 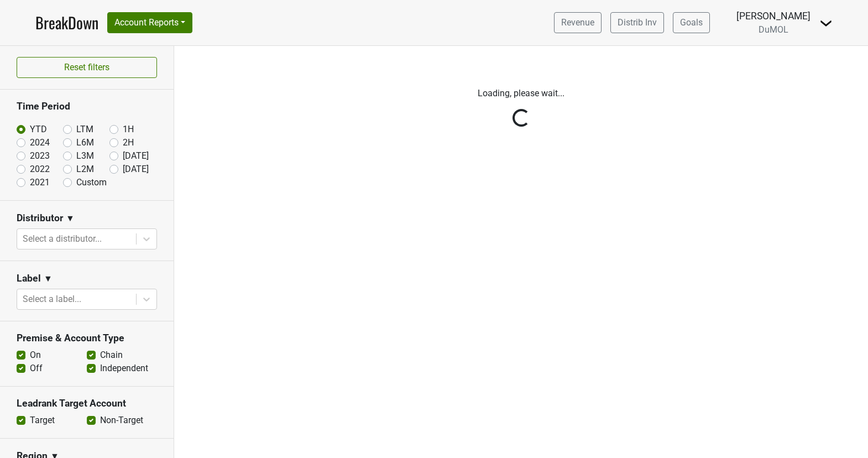 I want to click on a: Goals, so click(x=691, y=23).